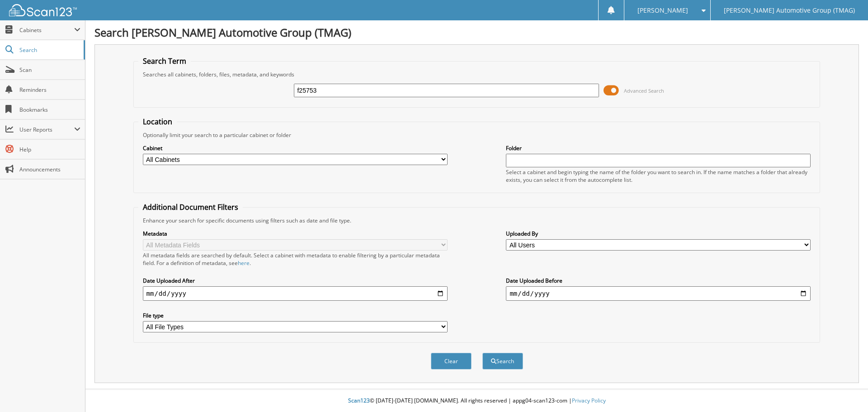  Describe the element at coordinates (295, 315) in the screenshot. I see `label: File type` at that location.